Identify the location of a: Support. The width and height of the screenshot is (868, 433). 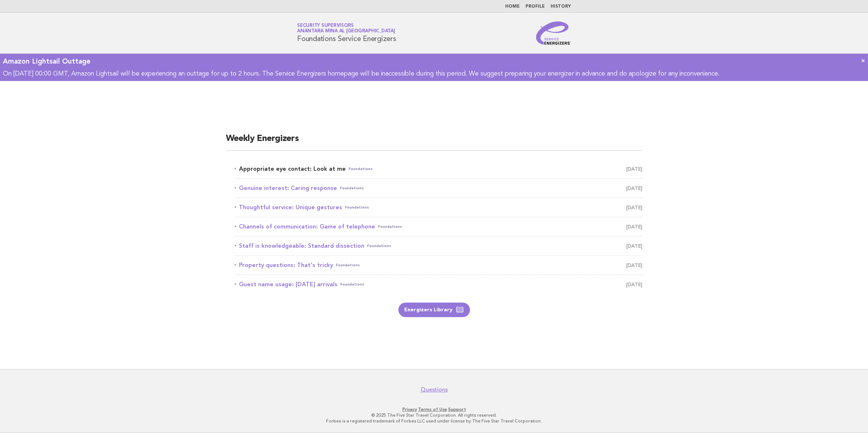
(457, 409).